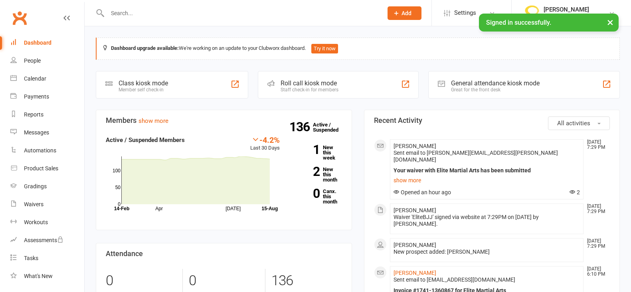 The height and width of the screenshot is (292, 631). Describe the element at coordinates (31, 258) in the screenshot. I see `div: Tasks` at that location.